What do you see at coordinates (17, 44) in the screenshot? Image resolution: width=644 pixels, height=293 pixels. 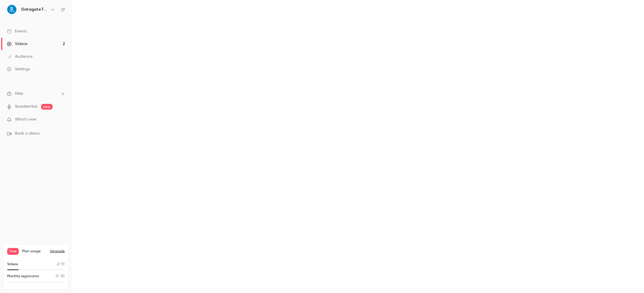 I see `div: Videos` at bounding box center [17, 44].